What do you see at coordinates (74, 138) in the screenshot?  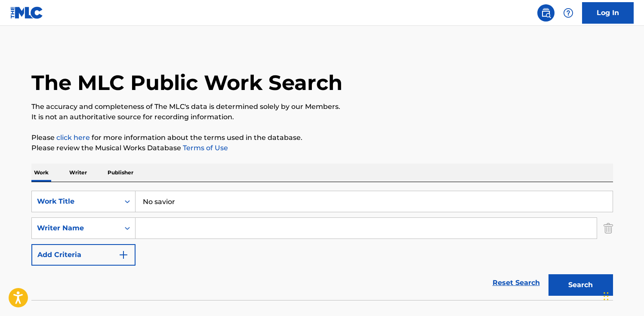 I see `a: click here` at bounding box center [74, 138].